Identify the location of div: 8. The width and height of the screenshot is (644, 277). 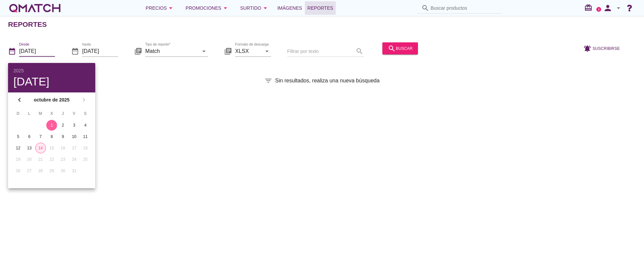
(52, 137).